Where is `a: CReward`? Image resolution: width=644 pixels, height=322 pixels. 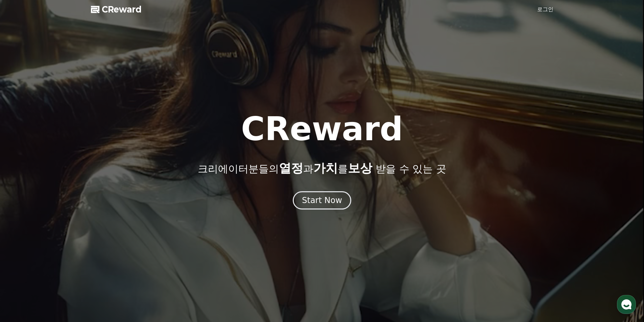
a: CReward is located at coordinates (117, 10).